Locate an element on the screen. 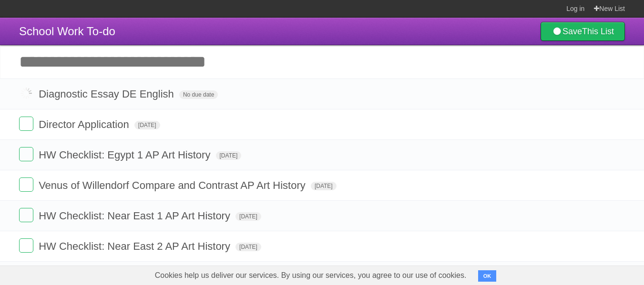  span: HW Checklist: Near East 1 AP Art History is located at coordinates (136, 216).